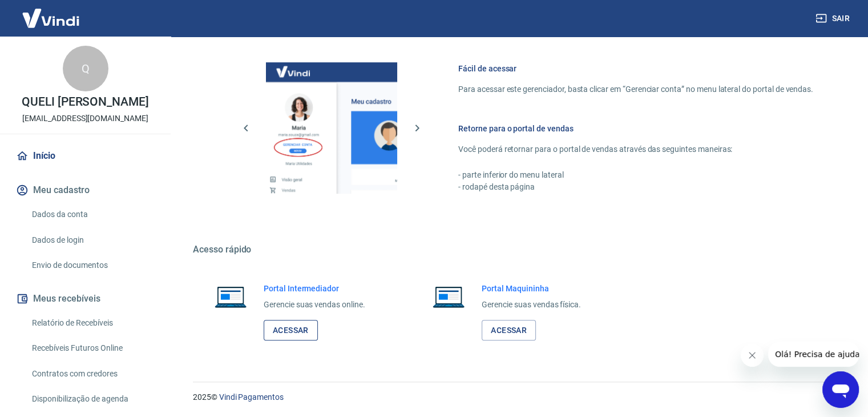  Describe the element at coordinates (531, 305) in the screenshot. I see `p: Gerencie suas vendas física.` at that location.